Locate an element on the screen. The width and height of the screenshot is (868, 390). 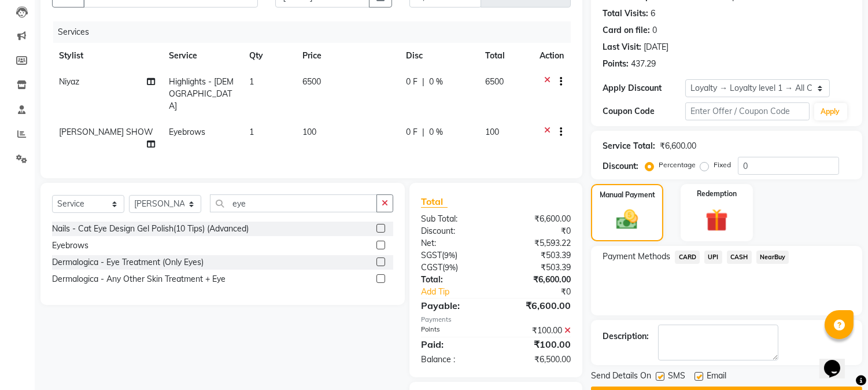
div: ₹5,593.22 is located at coordinates (537, 243).